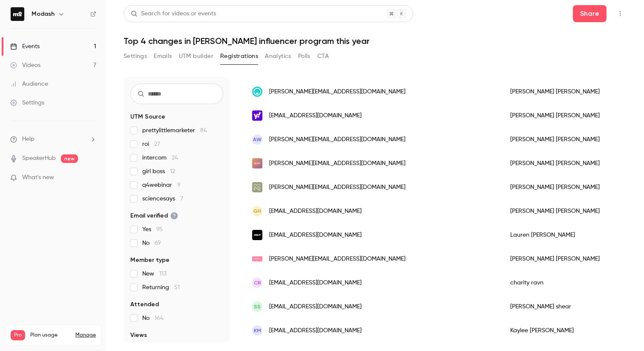 Image resolution: width=644 pixels, height=351 pixels. I want to click on span: cr, so click(258, 283).